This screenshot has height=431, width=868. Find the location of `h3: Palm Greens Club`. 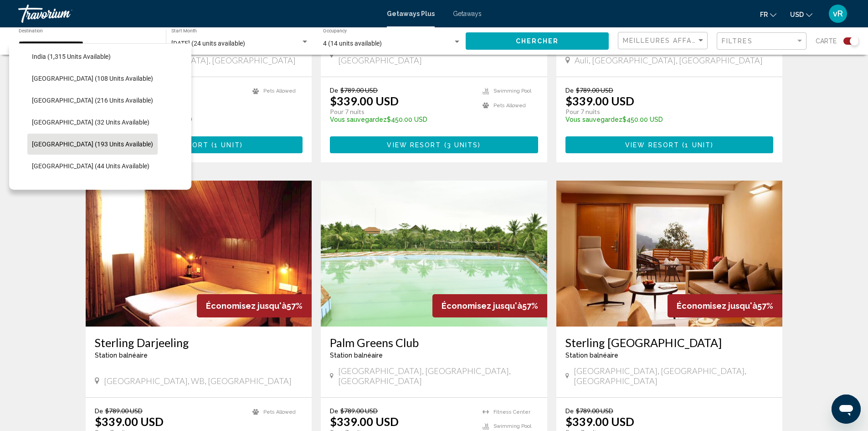

h3: Palm Greens Club is located at coordinates (434, 342).